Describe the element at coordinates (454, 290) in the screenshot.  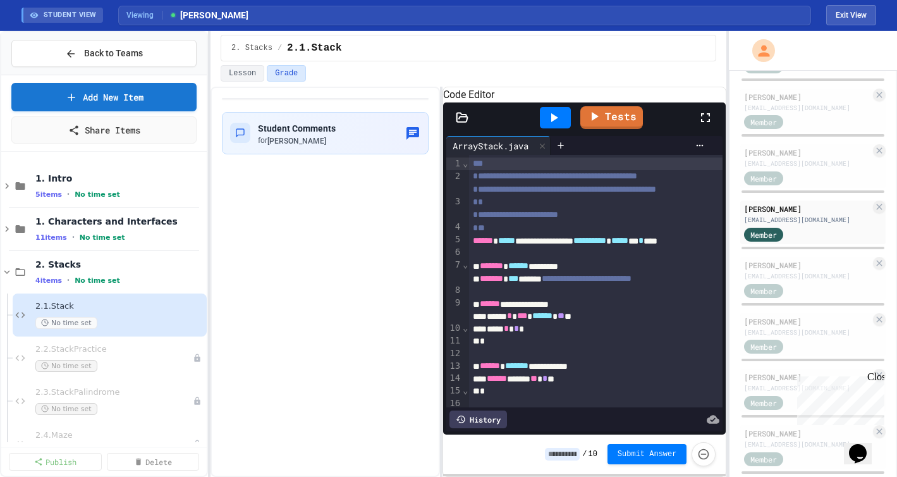
I see `div: 8` at that location.